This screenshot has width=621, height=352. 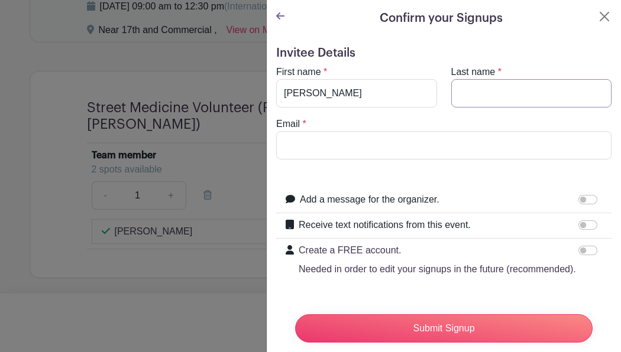 What do you see at coordinates (473, 72) in the screenshot?
I see `label: Last name` at bounding box center [473, 72].